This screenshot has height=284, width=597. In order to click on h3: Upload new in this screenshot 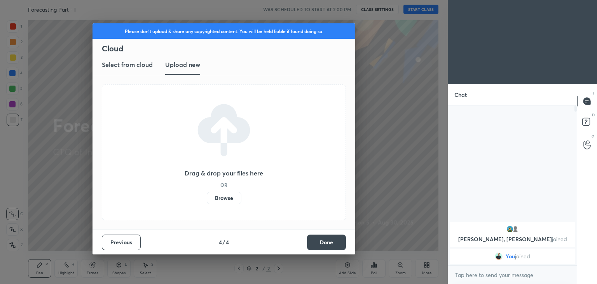, I will do `click(183, 64)`.